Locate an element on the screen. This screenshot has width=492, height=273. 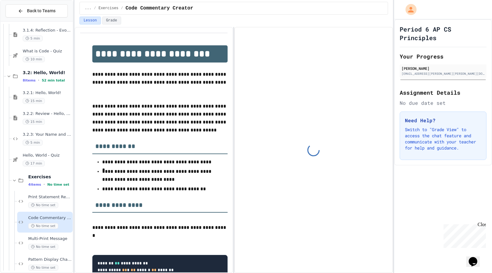
span: 3.1.4: Reflection - Evolving Technology is located at coordinates (47, 30).